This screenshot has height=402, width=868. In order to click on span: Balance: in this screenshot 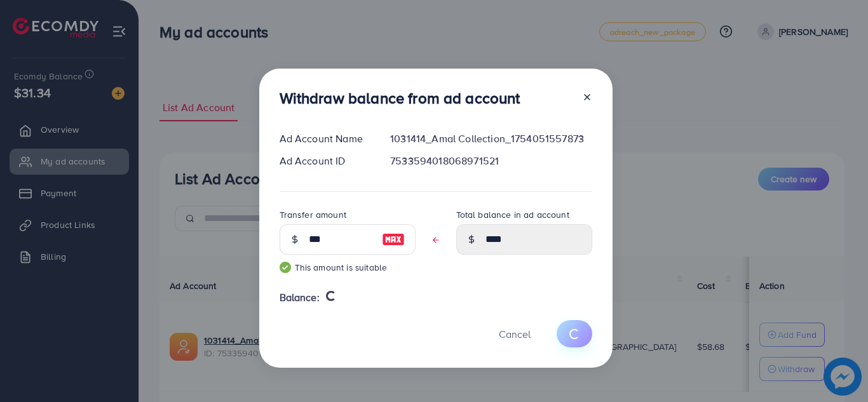, I will do `click(299, 298)`.